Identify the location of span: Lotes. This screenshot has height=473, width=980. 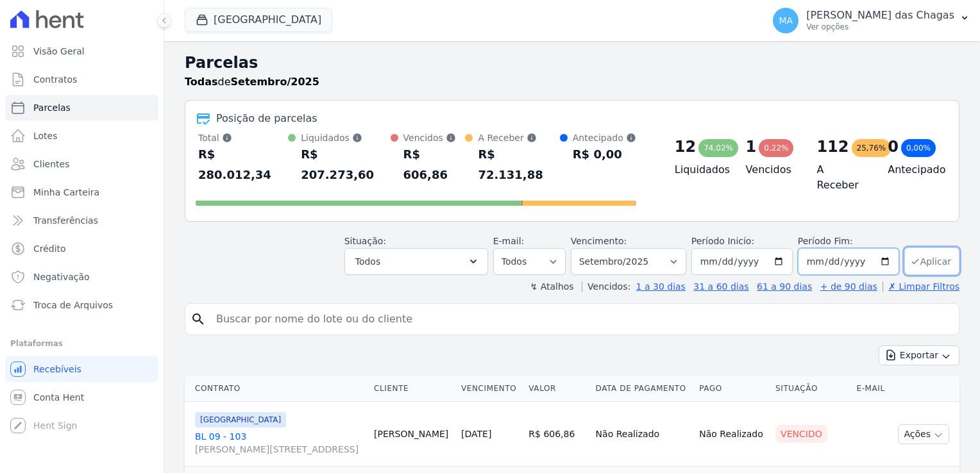
(46, 136).